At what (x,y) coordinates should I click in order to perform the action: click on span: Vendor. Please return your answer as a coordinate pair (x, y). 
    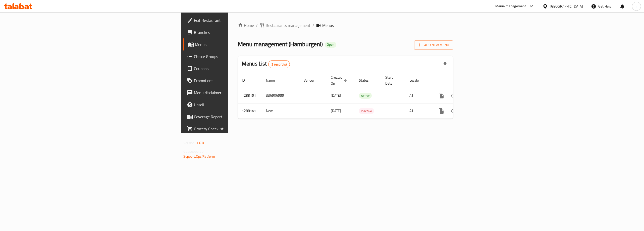
    Looking at the image, I should click on (312, 80).